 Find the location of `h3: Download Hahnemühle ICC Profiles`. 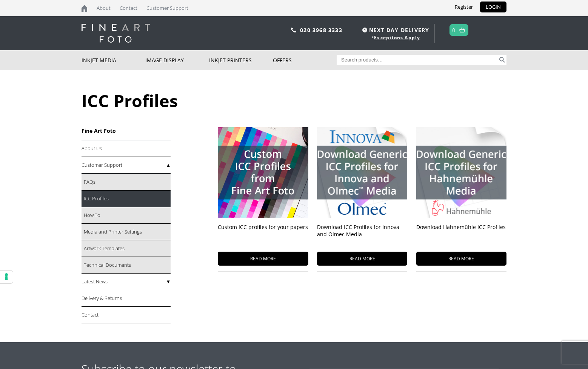

h3: Download Hahnemühle ICC Profiles is located at coordinates (461, 235).